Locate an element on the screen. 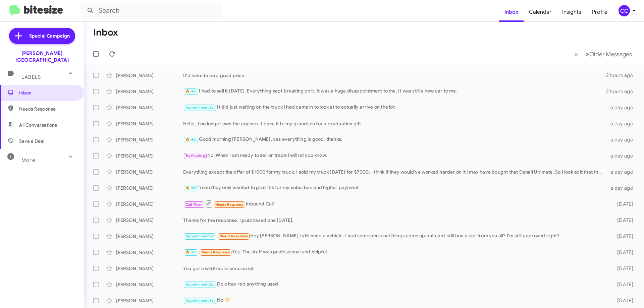  a: Special Campaign is located at coordinates (42, 36).